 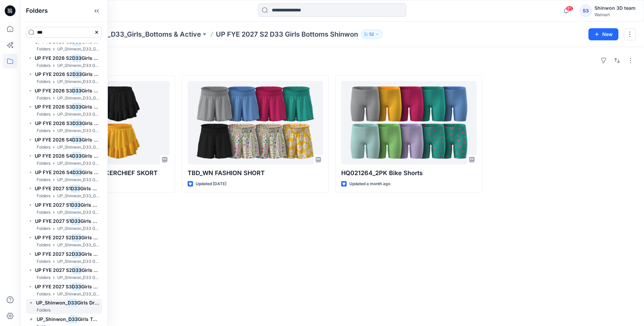 I want to click on div: Walmart, so click(x=615, y=14).